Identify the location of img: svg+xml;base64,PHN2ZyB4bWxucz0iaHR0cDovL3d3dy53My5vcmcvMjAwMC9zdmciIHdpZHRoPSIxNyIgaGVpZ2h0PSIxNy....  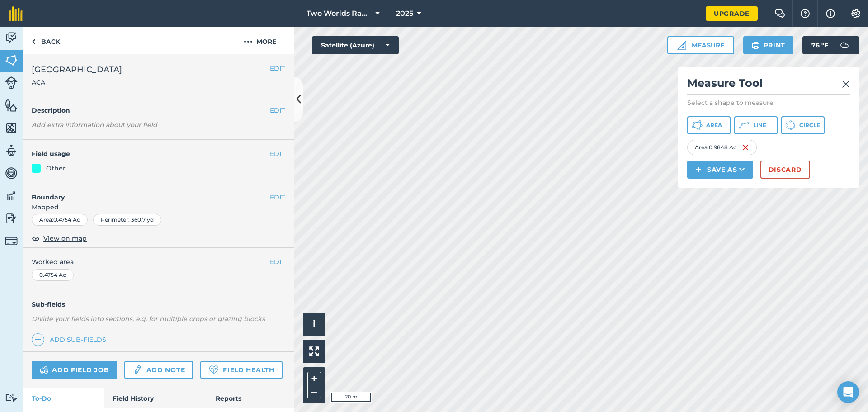
(830, 14).